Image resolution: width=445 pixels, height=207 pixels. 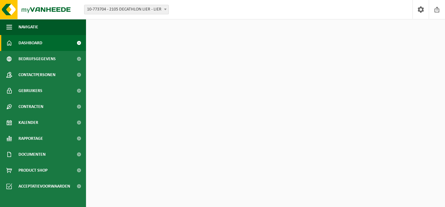 I want to click on span: Rapportage, so click(x=31, y=139).